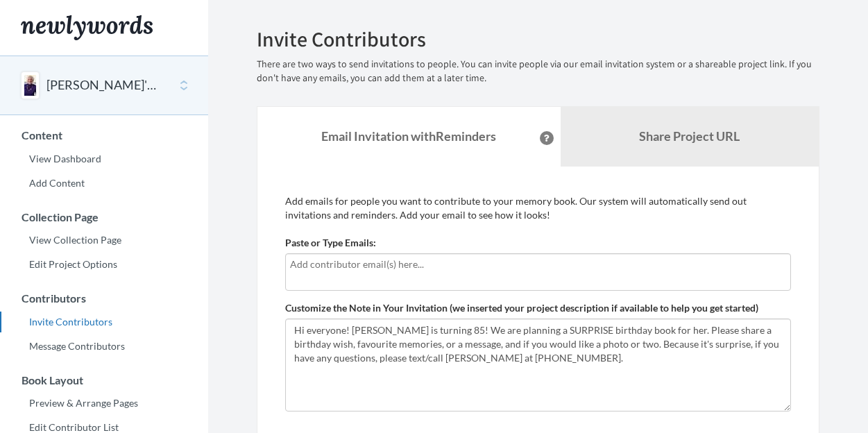 The height and width of the screenshot is (433, 868). What do you see at coordinates (522, 308) in the screenshot?
I see `label: Customize the Note in Your Invitation (we inserted your project description if available to help ...` at bounding box center [522, 308].